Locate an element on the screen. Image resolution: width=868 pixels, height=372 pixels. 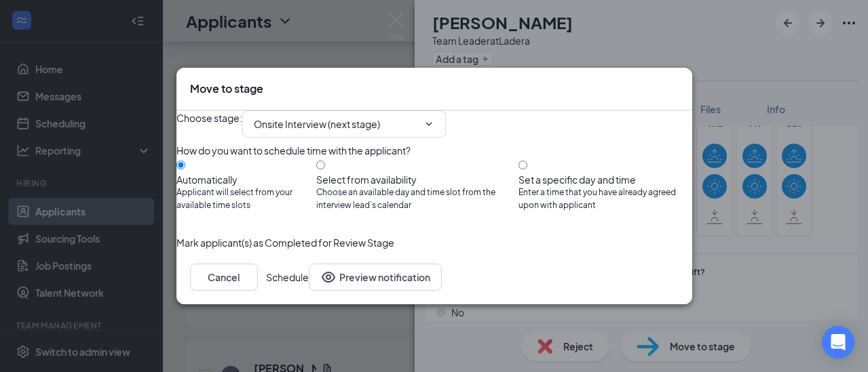
button: Cancel is located at coordinates (224, 277).